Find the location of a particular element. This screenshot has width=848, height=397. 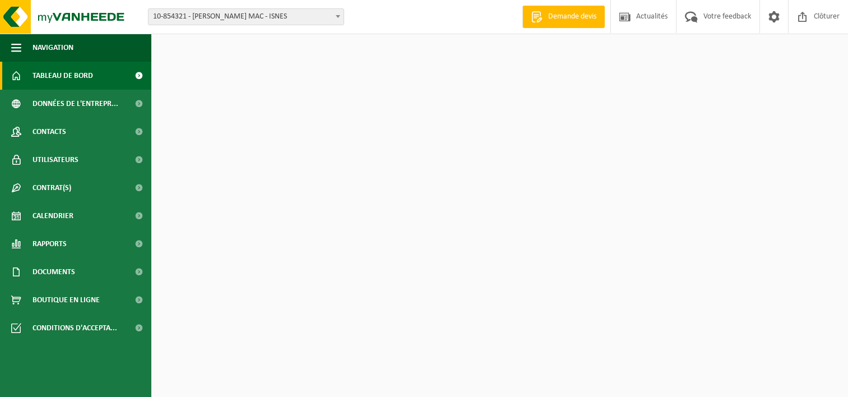

span: Calendrier is located at coordinates (53, 216).